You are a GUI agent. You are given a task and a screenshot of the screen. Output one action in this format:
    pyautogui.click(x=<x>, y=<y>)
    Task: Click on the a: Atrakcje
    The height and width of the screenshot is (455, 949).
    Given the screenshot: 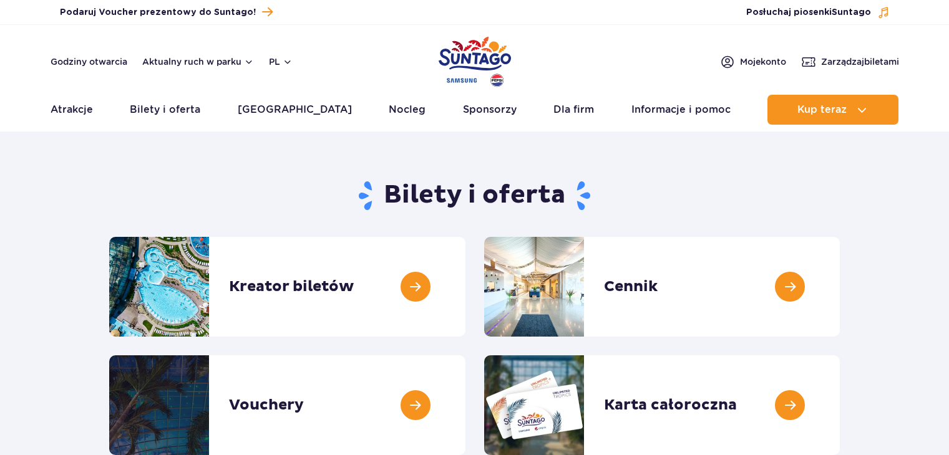 What is the action you would take?
    pyautogui.click(x=72, y=110)
    